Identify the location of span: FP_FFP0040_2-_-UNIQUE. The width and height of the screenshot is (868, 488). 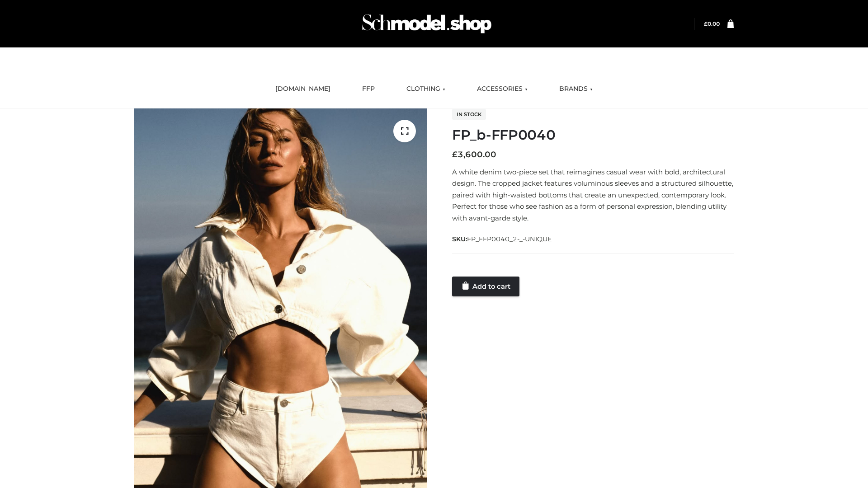
(509, 239).